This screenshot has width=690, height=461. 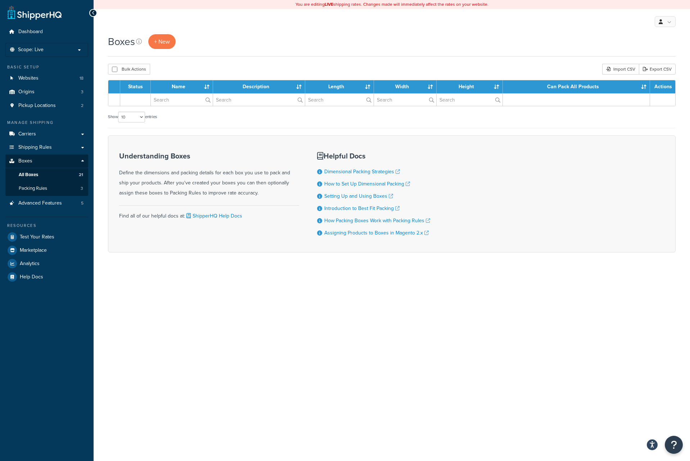 I want to click on th: Length, so click(x=340, y=87).